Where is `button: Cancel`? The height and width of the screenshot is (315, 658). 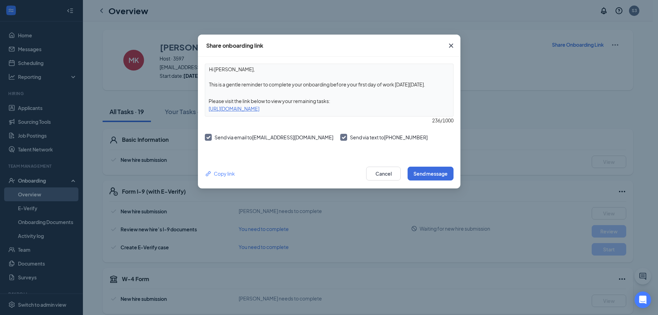
button: Cancel is located at coordinates (383, 173).